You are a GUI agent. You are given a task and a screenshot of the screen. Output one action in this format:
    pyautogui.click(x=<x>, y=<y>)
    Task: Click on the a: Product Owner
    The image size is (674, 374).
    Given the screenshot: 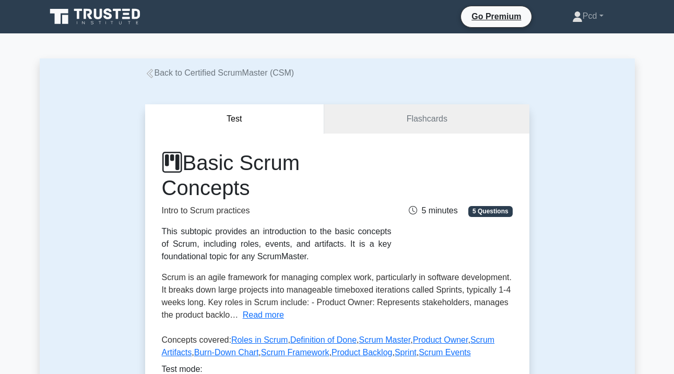 What is the action you would take?
    pyautogui.click(x=440, y=340)
    